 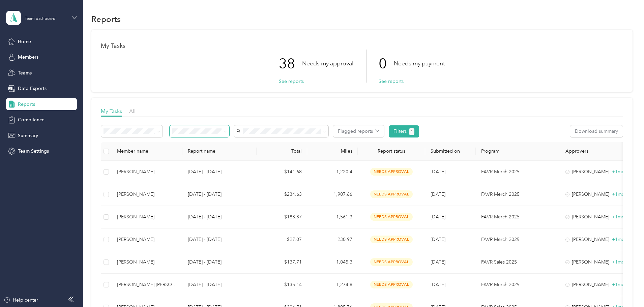 I want to click on span: 1, so click(x=412, y=132).